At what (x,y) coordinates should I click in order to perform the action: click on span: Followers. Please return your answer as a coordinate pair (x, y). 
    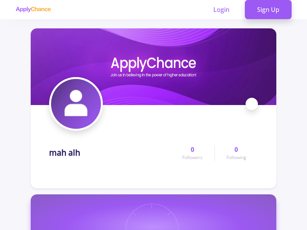
    Looking at the image, I should click on (192, 158).